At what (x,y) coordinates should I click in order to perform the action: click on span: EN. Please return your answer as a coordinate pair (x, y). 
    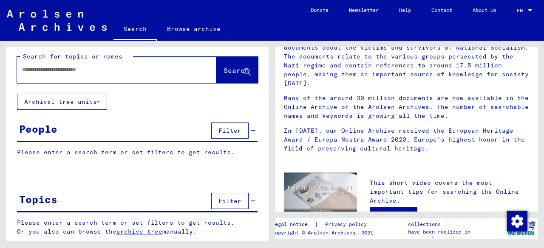
    Looking at the image, I should click on (521, 11).